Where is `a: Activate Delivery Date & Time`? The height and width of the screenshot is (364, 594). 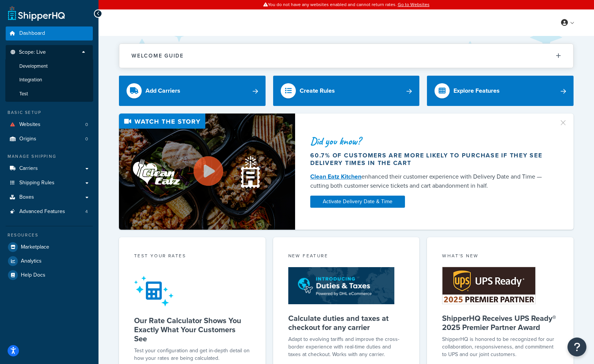
a: Activate Delivery Date & Time is located at coordinates (357, 202).